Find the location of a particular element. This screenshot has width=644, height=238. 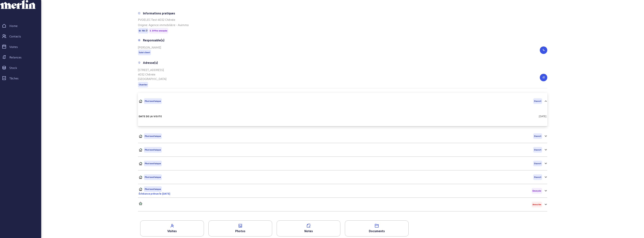

span: 5. Offre envoyée is located at coordinates (159, 31).